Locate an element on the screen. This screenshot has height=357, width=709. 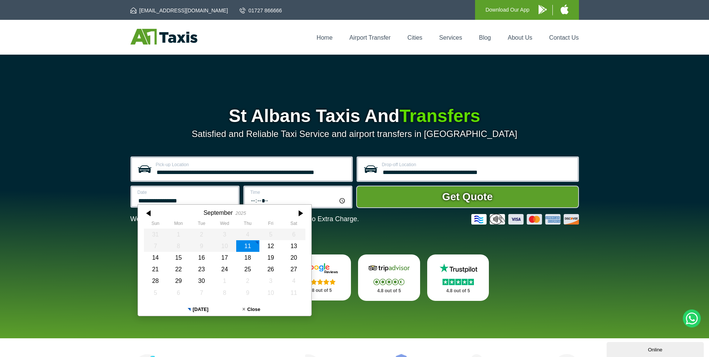
div: 07 September 2025 is located at coordinates (155, 246).